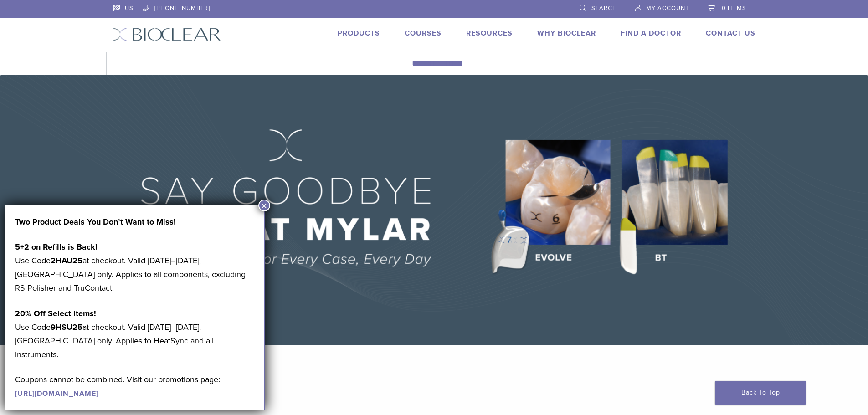  What do you see at coordinates (423, 33) in the screenshot?
I see `a: Courses` at bounding box center [423, 33].